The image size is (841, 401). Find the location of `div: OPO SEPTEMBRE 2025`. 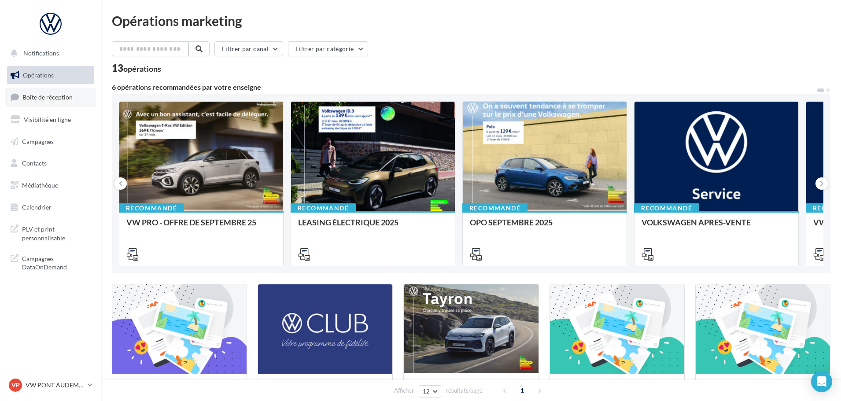

div: OPO SEPTEMBRE 2025 is located at coordinates (544, 227).